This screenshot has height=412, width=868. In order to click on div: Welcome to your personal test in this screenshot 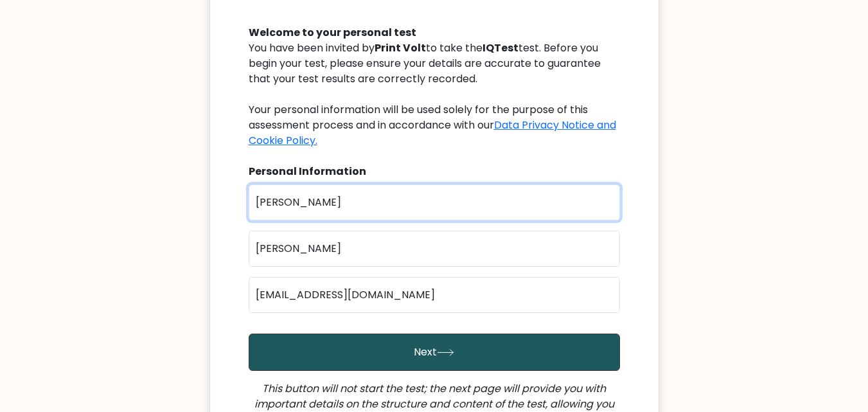, I will do `click(434, 33)`.